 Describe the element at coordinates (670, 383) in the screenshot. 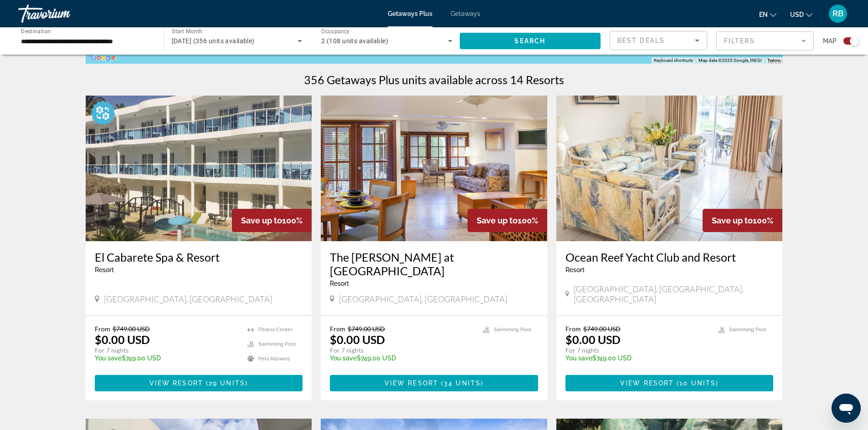

I see `a: View Resort(10 units)` at that location.